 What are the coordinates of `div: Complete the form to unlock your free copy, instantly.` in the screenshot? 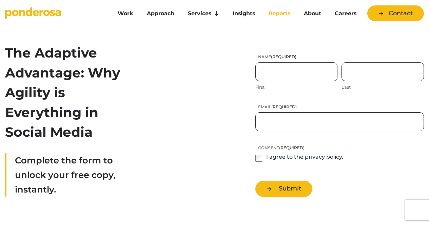 It's located at (71, 175).